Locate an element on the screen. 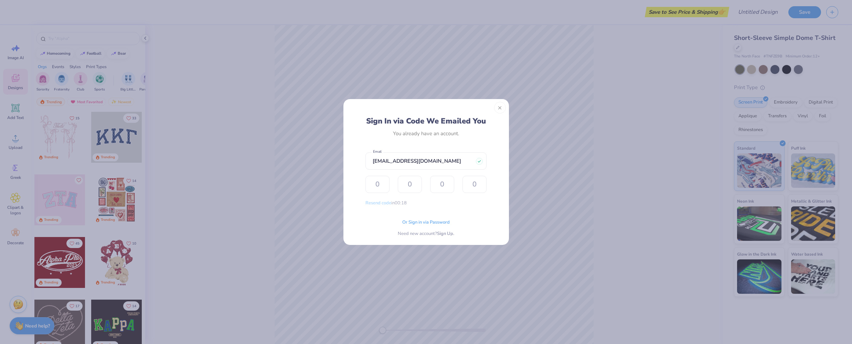 This screenshot has height=344, width=852. button: Resend code is located at coordinates (378, 203).